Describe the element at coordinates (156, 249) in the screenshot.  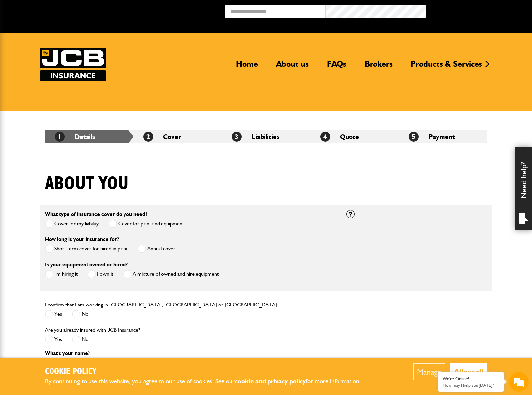
I see `label: Annual cover` at that location.